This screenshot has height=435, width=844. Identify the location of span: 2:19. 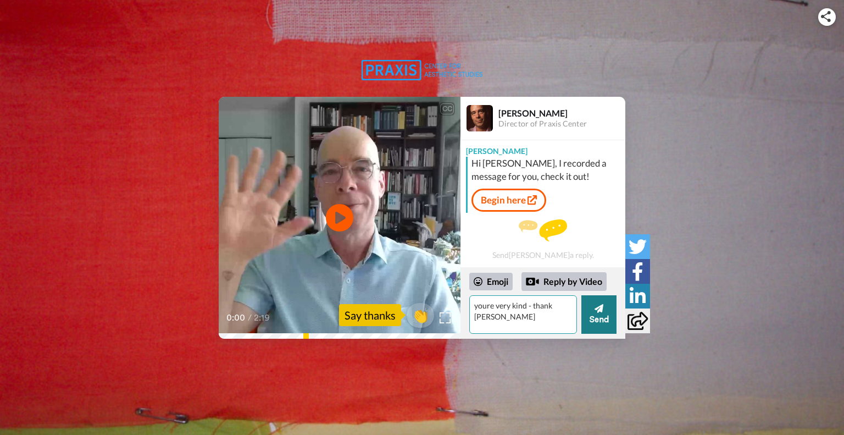
(263, 318).